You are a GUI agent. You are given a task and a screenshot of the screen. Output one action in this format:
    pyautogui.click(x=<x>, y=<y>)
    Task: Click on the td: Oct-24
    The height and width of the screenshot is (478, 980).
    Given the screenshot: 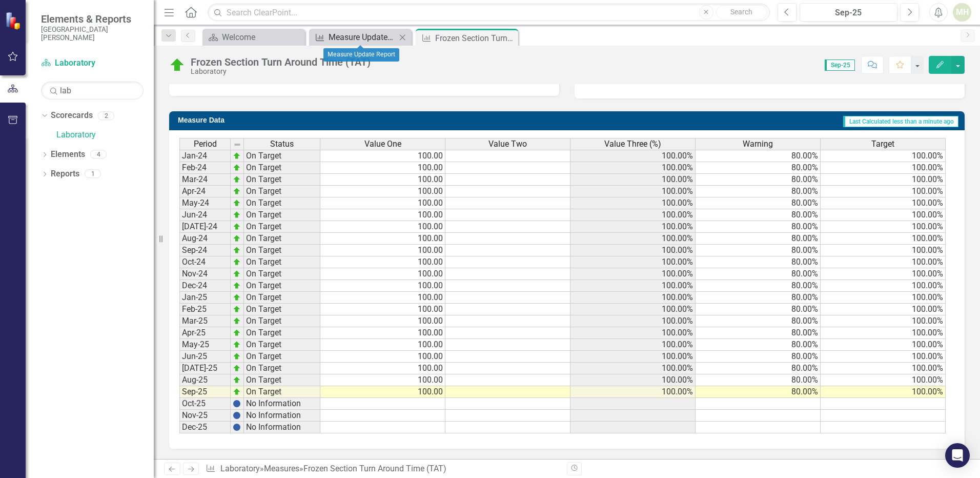 What is the action you would take?
    pyautogui.click(x=205, y=262)
    